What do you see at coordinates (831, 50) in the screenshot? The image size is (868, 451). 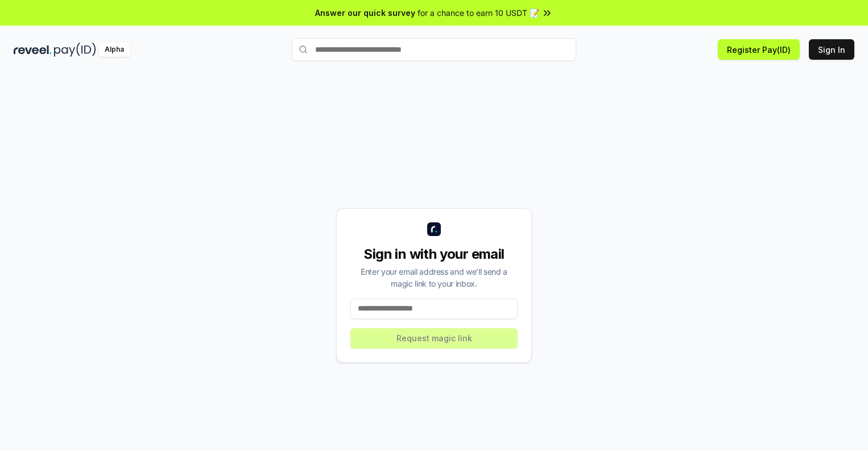 I see `button: Sign In` at bounding box center [831, 50].